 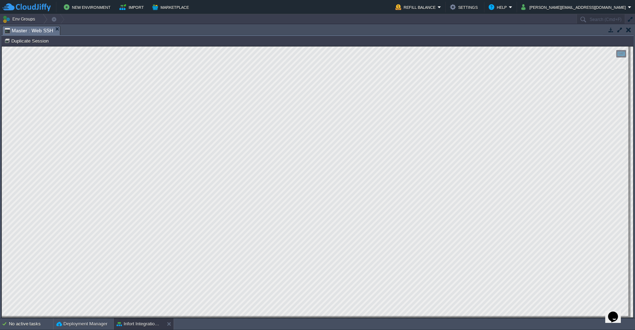 What do you see at coordinates (27, 41) in the screenshot?
I see `button: Duplicate Session` at bounding box center [27, 41].